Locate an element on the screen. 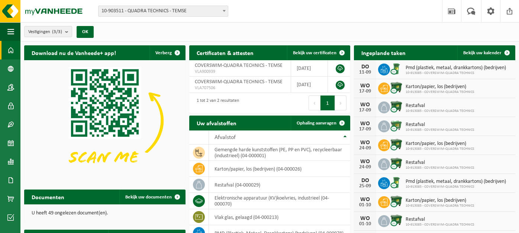 Image resolution: width=519 pixels, height=233 pixels. div: 25-09 is located at coordinates (365, 186).